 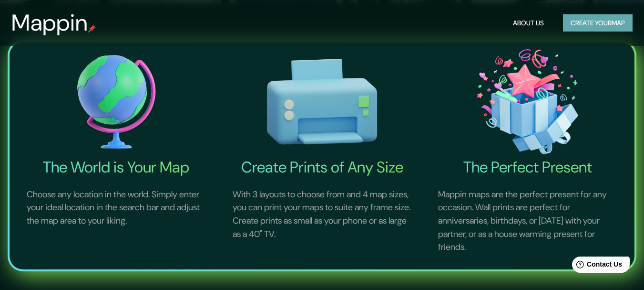 What do you see at coordinates (46, 12) in the screenshot?
I see `span: Contact Us` at bounding box center [46, 12].